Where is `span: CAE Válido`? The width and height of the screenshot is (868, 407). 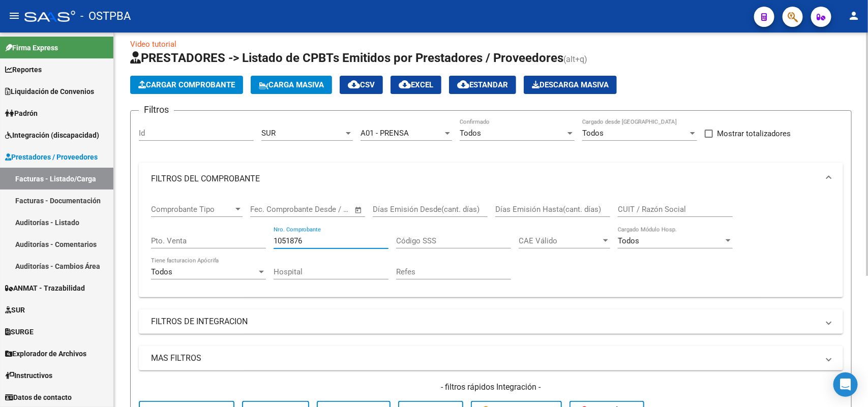
span: CAE Válido is located at coordinates (560, 241).